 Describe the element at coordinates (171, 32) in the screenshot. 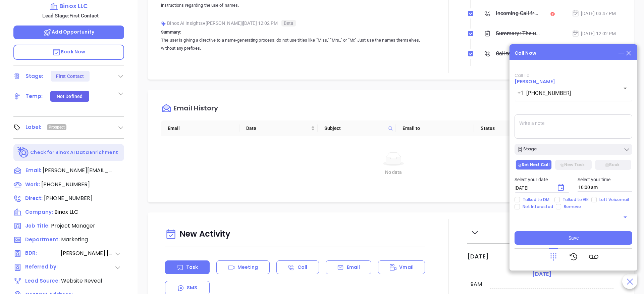

I see `b: Summary:` at that location.